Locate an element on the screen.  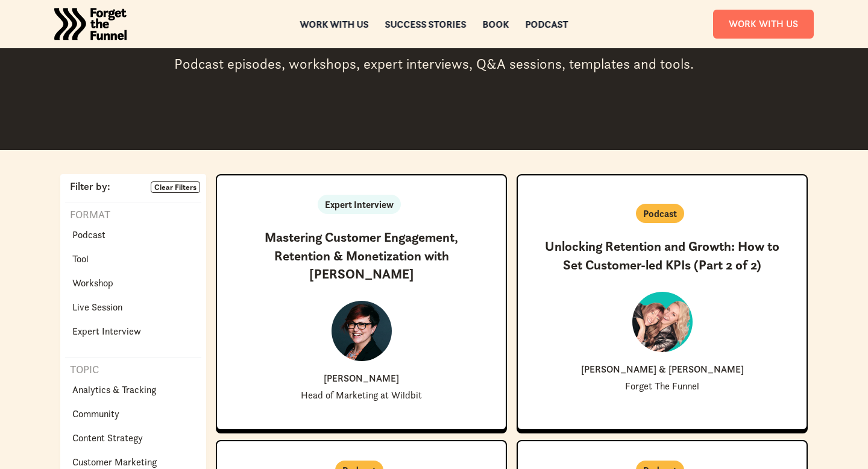
p: Content Strategy is located at coordinates (107, 437).